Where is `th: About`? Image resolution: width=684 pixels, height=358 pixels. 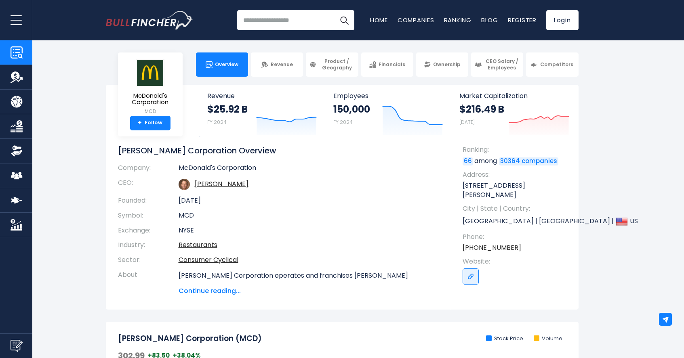
th: About is located at coordinates (148, 282).